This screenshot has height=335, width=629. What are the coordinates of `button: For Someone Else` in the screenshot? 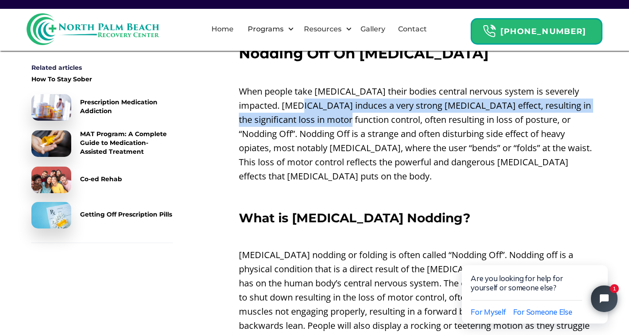 It's located at (99, 76).